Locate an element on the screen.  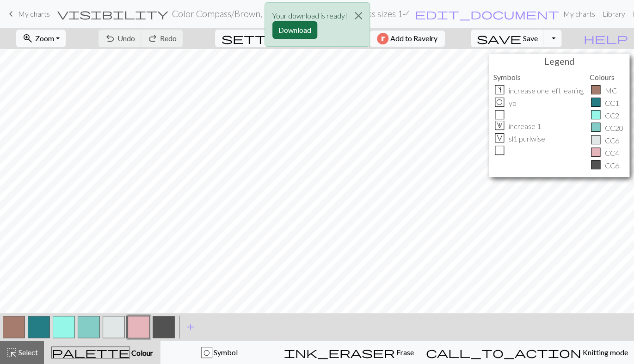
span: highlight_alt is located at coordinates (12, 352).